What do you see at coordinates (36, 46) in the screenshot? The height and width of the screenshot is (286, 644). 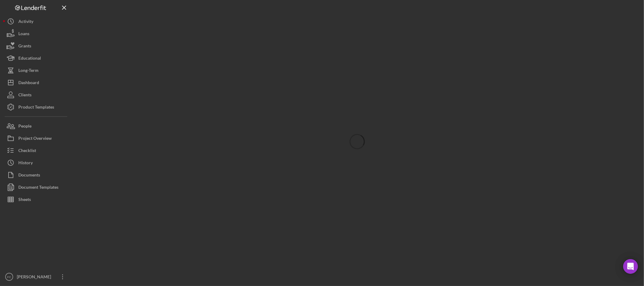 I see `a: Grants` at bounding box center [36, 46].